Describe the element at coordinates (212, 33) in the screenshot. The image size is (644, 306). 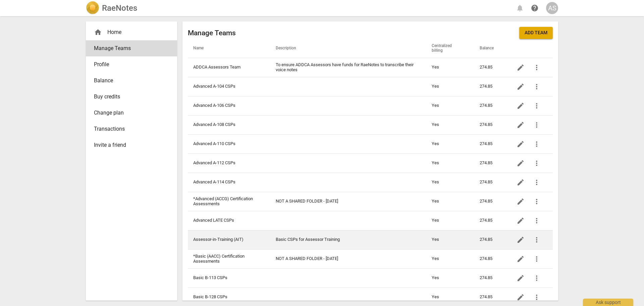
I see `h2: Manage Teams` at that location.